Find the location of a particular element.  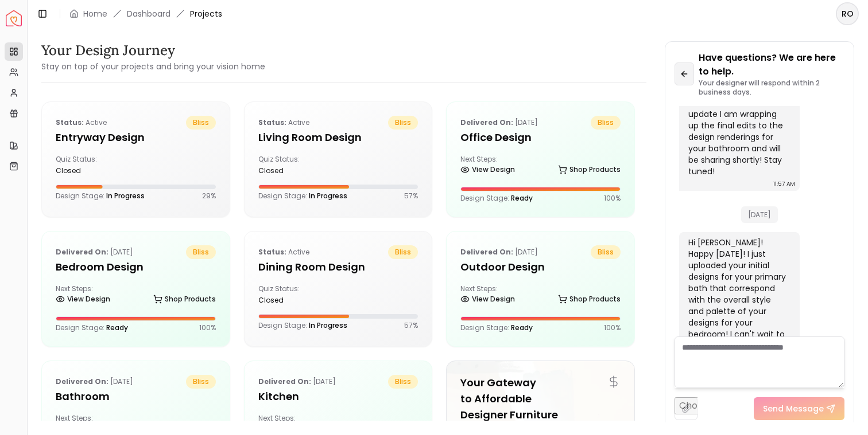

p: 29 % is located at coordinates (209, 197).